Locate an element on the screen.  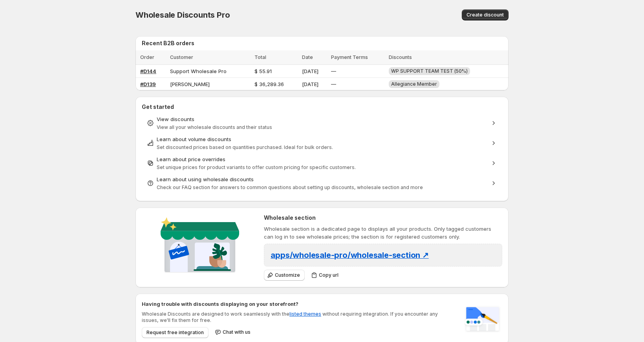
span: Check our FAQ section for answers to common questions about setting up discounts, wholesale secti... is located at coordinates (290, 187).